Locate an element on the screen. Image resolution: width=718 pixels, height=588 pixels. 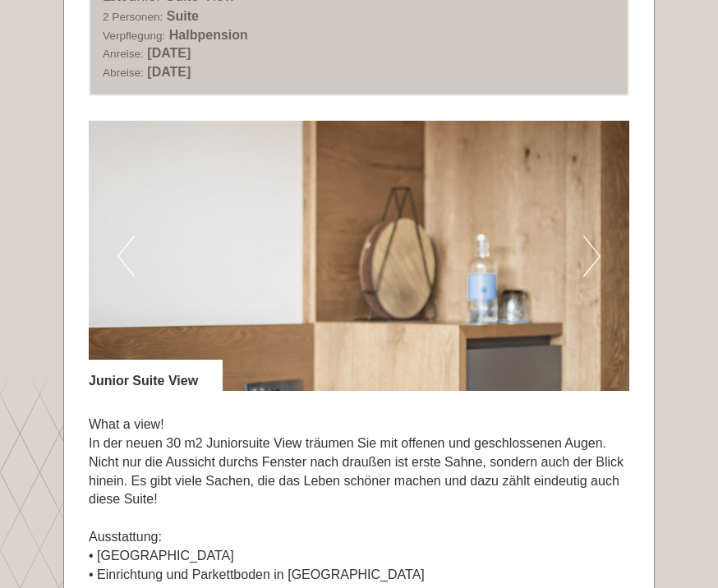
b: Halbpension is located at coordinates (209, 35).